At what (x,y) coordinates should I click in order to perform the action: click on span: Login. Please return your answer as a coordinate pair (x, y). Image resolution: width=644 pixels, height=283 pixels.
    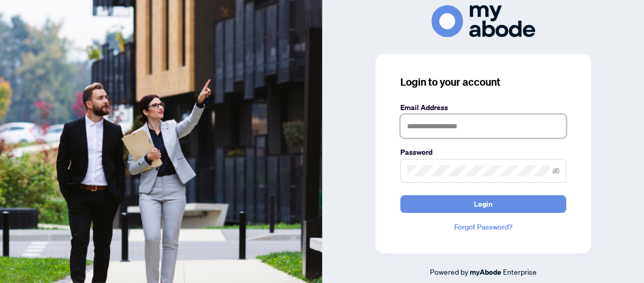
    Looking at the image, I should click on (483, 204).